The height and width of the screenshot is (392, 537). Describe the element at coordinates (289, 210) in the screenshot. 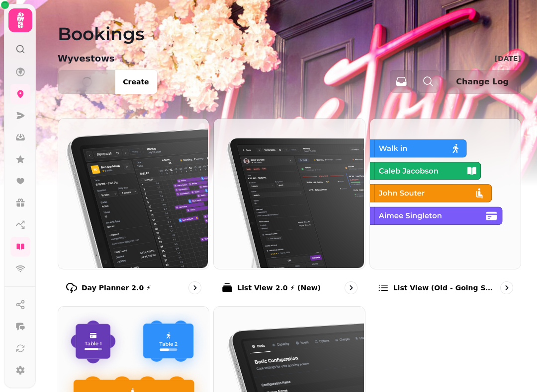

I see `a: List View 2.0 ⚡ (New)List View 2.0 ⚡ (New)` at that location.